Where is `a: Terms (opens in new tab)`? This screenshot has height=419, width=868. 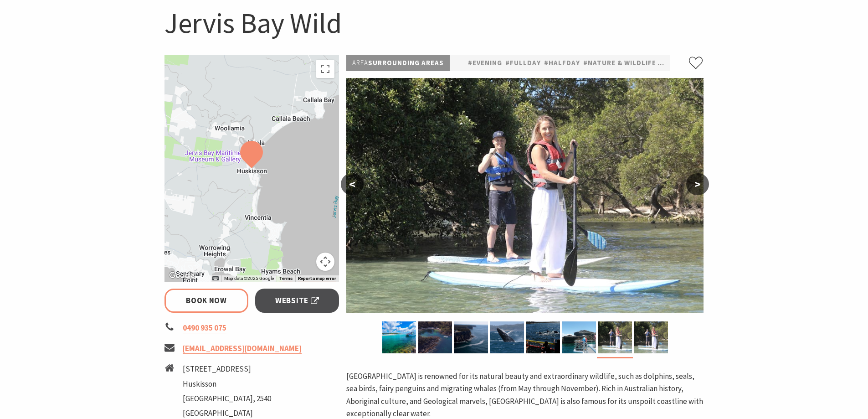 a: Terms (opens in new tab) is located at coordinates (286, 279).